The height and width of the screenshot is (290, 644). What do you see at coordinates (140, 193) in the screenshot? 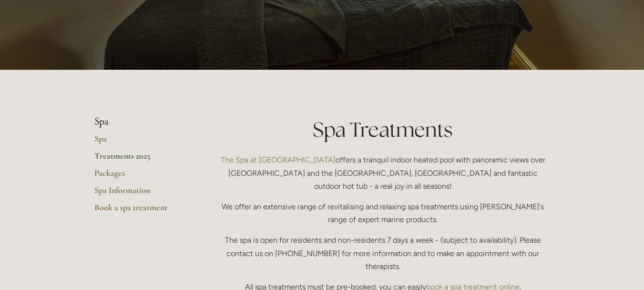
I see `a: Spa Information` at bounding box center [140, 193].